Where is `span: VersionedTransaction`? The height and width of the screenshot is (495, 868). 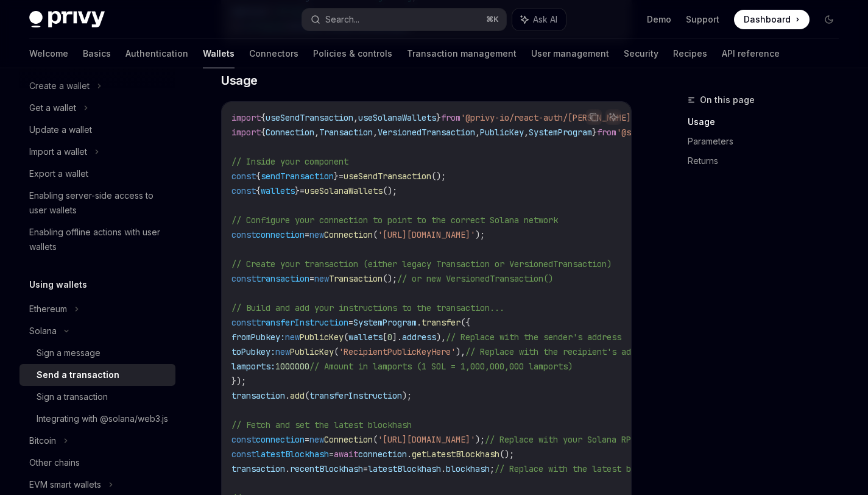 span: VersionedTransaction is located at coordinates (427, 132).